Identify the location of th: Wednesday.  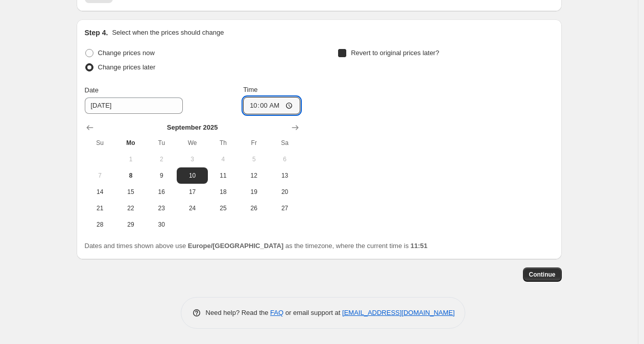
(192, 142).